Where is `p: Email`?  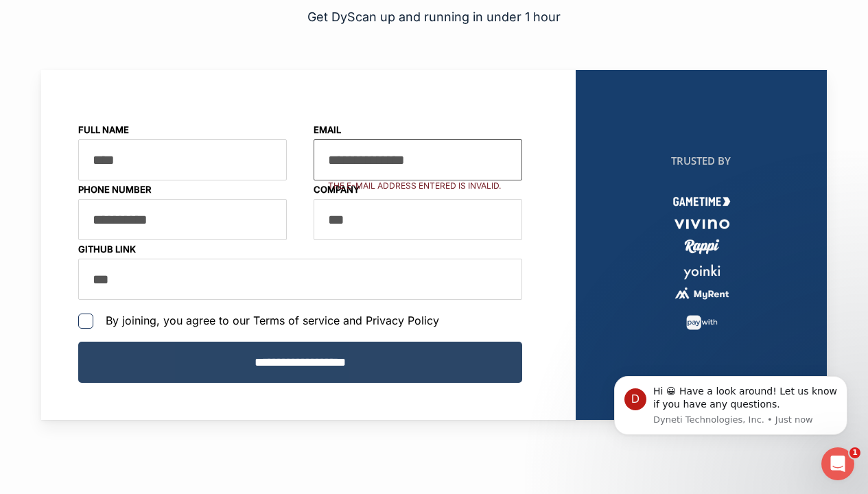 p: Email is located at coordinates (418, 150).